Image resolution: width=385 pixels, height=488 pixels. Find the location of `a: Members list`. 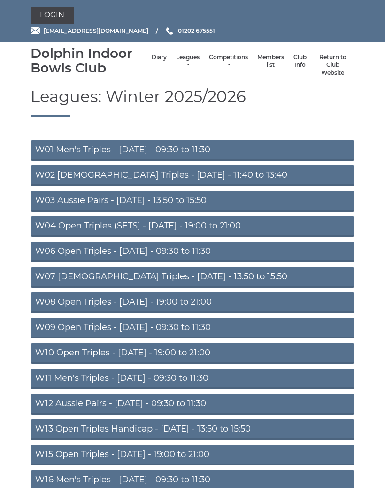

a: Members list is located at coordinates (271, 61).